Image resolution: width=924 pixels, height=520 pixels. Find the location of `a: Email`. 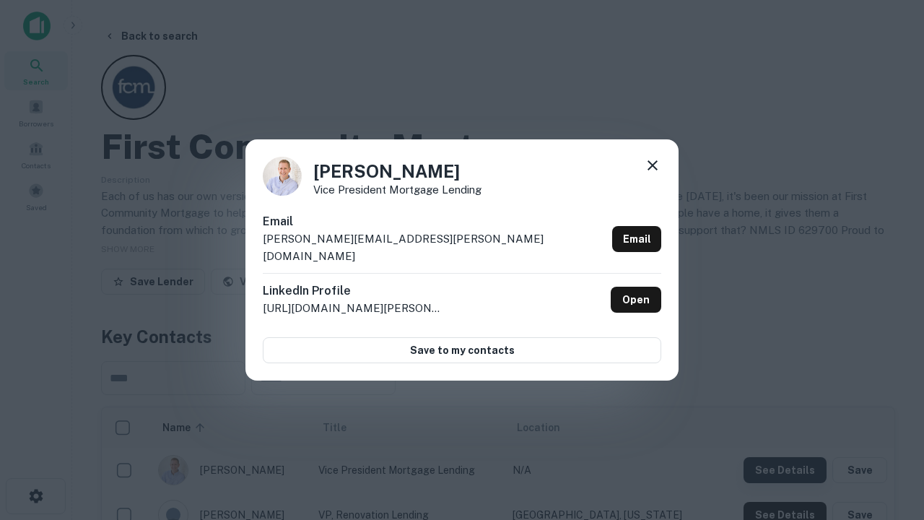

a: Email is located at coordinates (637, 239).